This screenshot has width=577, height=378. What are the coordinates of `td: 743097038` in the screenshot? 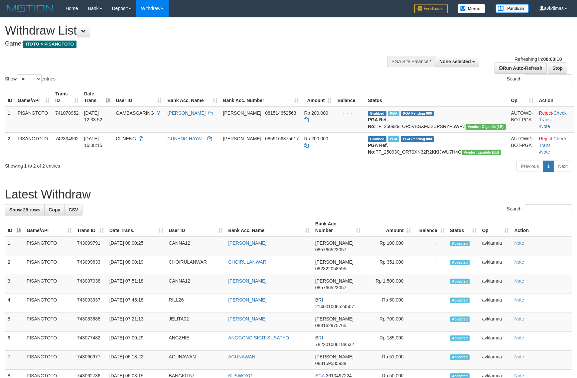 It's located at (91, 285).